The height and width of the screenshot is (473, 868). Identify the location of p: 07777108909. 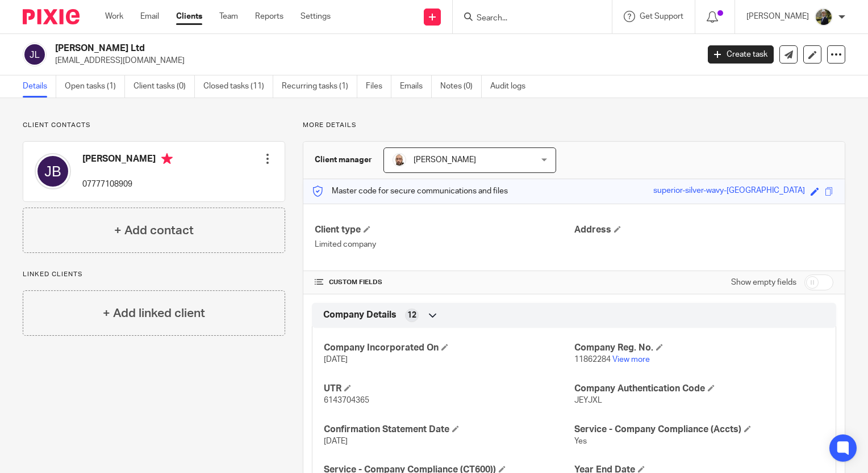
(127, 184).